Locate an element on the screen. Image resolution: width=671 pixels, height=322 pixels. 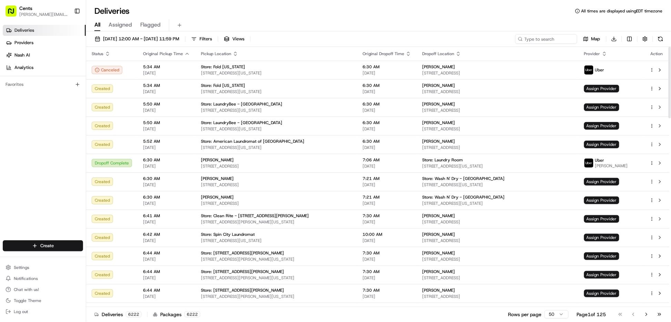
div: Action is located at coordinates (657, 54).